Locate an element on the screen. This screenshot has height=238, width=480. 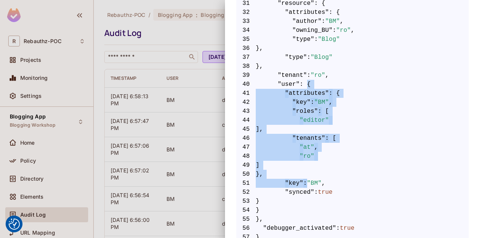
span: "synced" is located at coordinates (299, 192).